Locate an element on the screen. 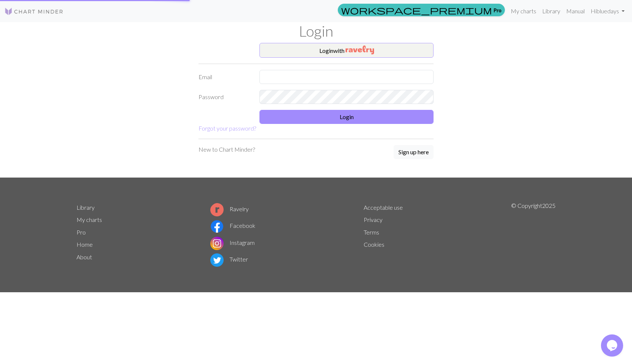 The width and height of the screenshot is (632, 364). a: Sign up here is located at coordinates (414, 152).